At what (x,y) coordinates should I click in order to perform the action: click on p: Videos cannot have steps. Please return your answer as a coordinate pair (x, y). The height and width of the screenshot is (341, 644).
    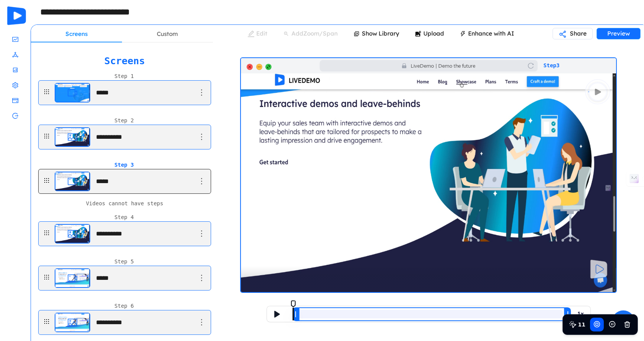
    Looking at the image, I should click on (125, 203).